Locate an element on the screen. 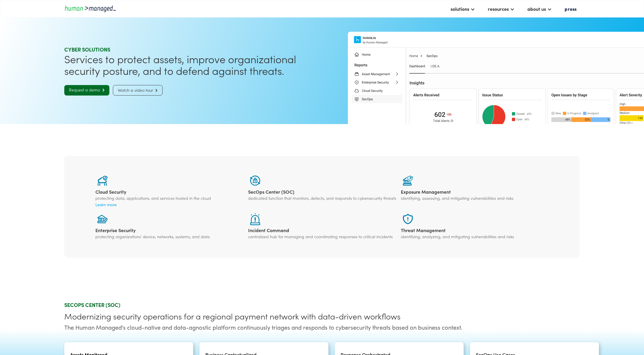 Image resolution: width=644 pixels, height=355 pixels. div: SecOps Center (SOC) is located at coordinates (322, 192).